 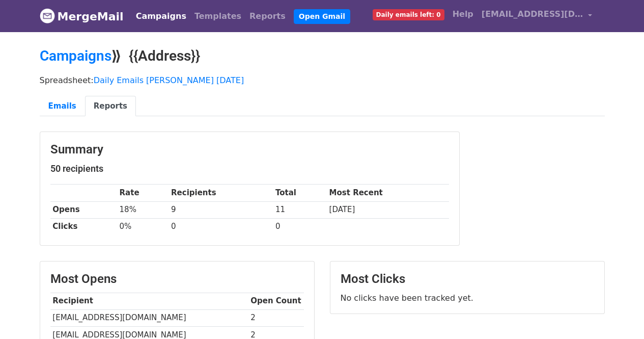 I want to click on th: Opens, so click(x=84, y=209).